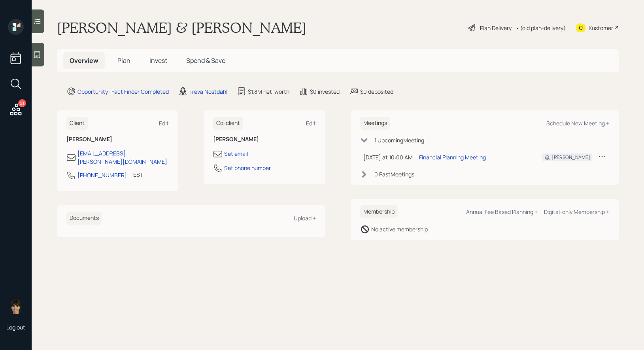  Describe the element at coordinates (495, 27) in the screenshot. I see `div: Plan Delivery` at that location.